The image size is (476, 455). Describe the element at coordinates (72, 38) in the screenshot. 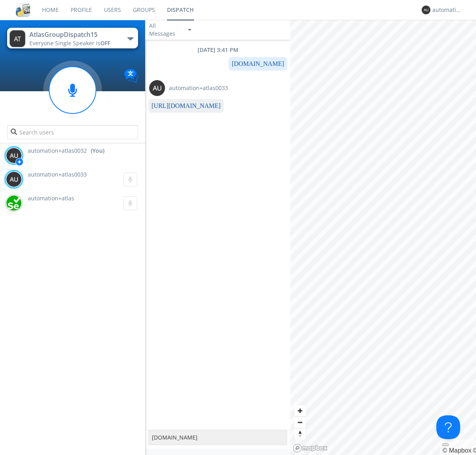

I see `button: AtlasGroupDispatch15Everyone·Single Speaker isOFF` at that location.